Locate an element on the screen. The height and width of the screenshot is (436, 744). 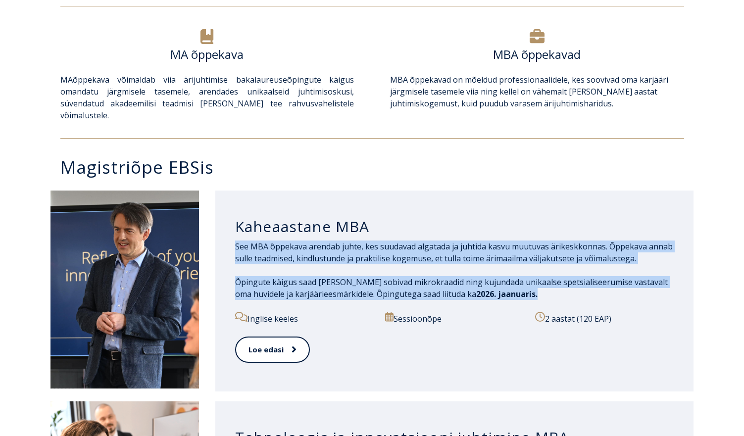
h3: Kaheaastane MBA is located at coordinates (455, 227).